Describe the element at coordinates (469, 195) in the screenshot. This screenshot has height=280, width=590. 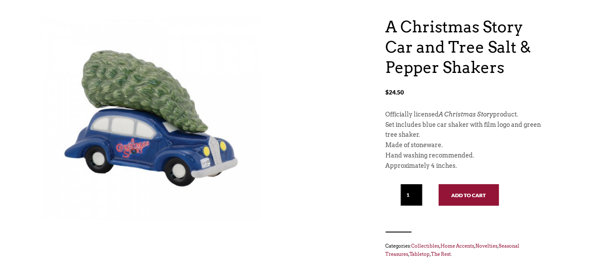
I see `button: Add to cart` at that location.